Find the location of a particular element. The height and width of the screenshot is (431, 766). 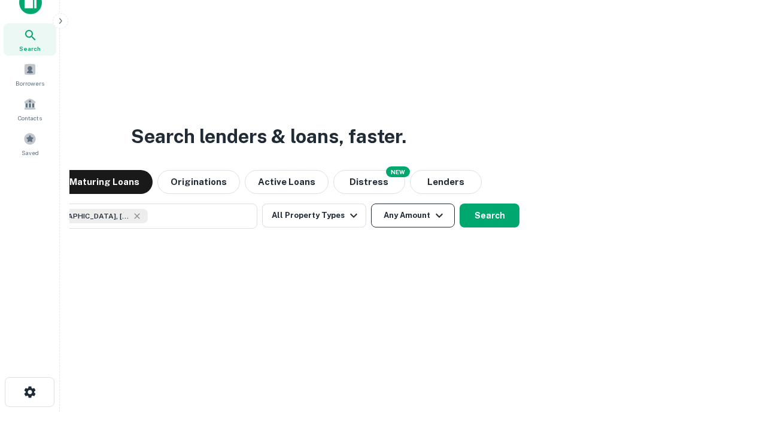

h3: Search lenders & loans, faster. is located at coordinates (269, 136).